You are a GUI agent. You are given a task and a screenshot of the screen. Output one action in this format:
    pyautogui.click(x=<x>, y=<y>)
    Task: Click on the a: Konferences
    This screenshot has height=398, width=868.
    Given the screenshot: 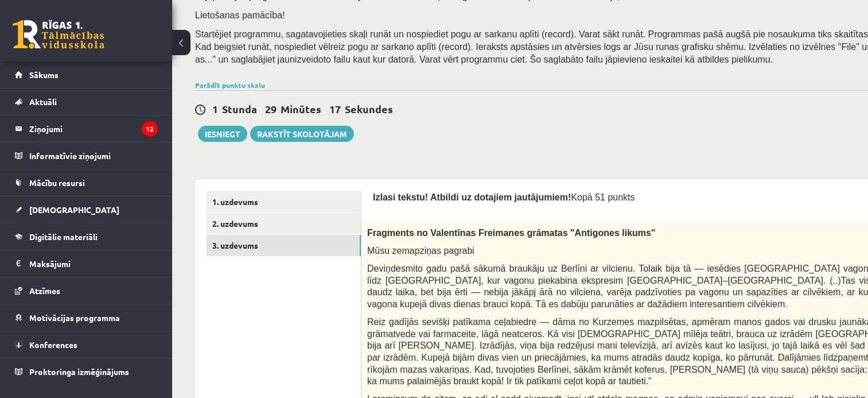 What is the action you would take?
    pyautogui.click(x=86, y=344)
    